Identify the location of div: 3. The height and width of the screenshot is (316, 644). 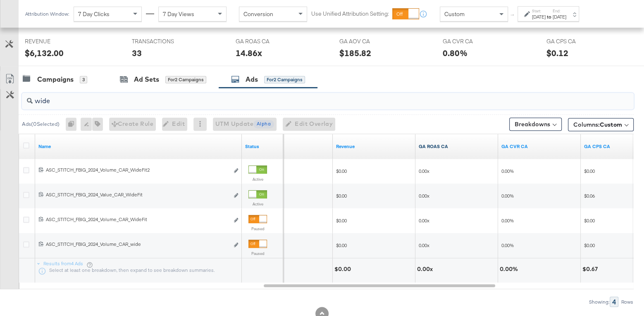
(83, 80).